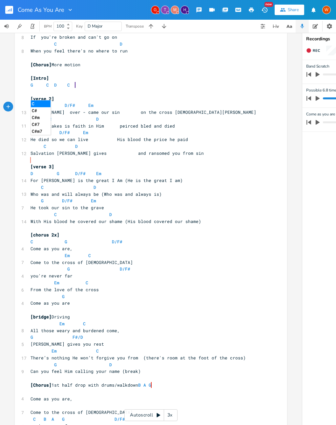 This screenshot has height=425, width=336. I want to click on span: [bridge], so click(41, 317).